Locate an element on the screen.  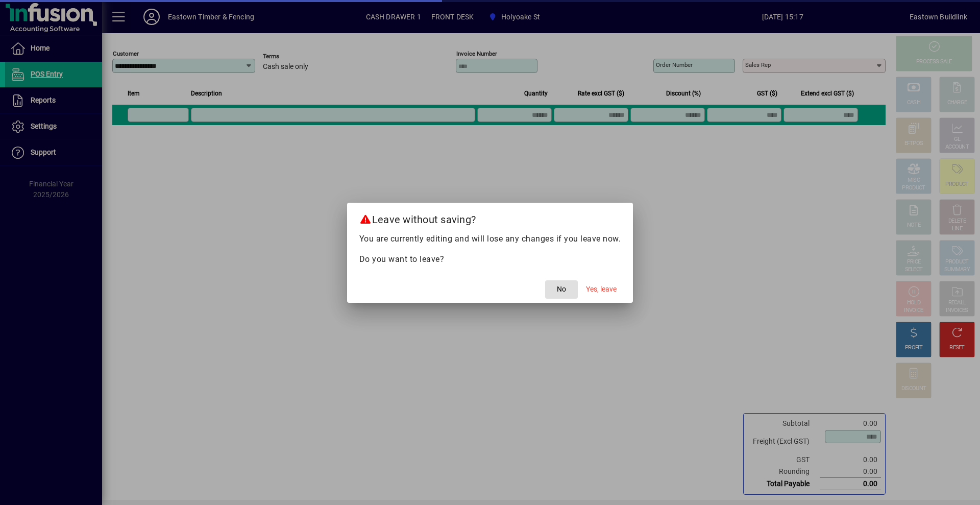
span: Yes, leave is located at coordinates (601, 289).